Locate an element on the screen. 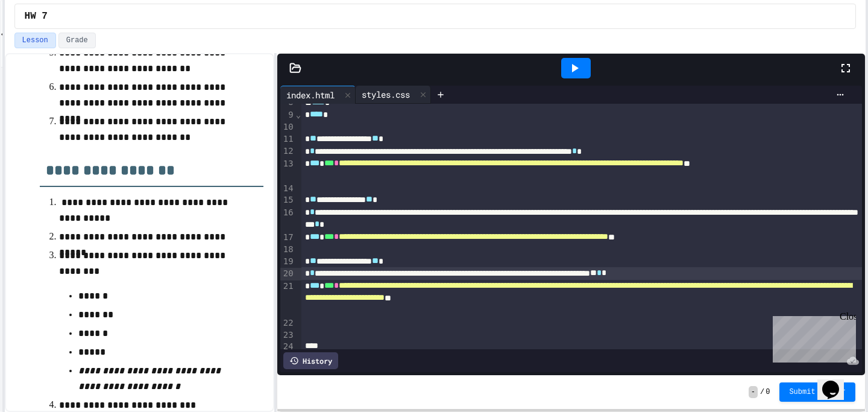 The height and width of the screenshot is (412, 868). div: 18 is located at coordinates (288, 250).